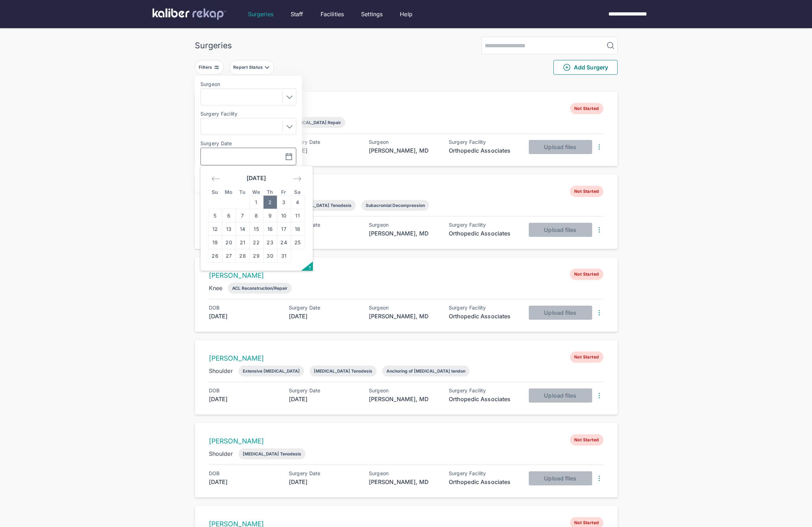 The image size is (812, 527). Describe the element at coordinates (270, 203) in the screenshot. I see `td: Thursday, October 2, 2025` at that location.